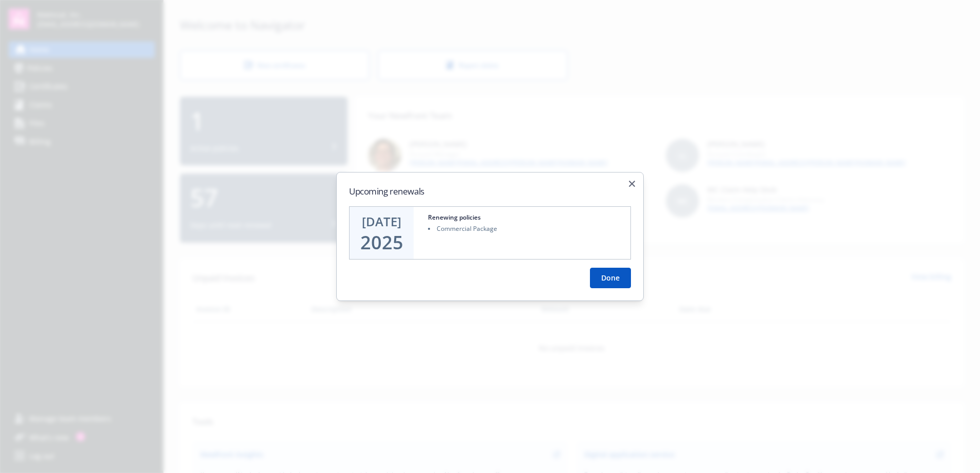 Image resolution: width=980 pixels, height=473 pixels. Describe the element at coordinates (382, 243) in the screenshot. I see `div: 2025` at that location.